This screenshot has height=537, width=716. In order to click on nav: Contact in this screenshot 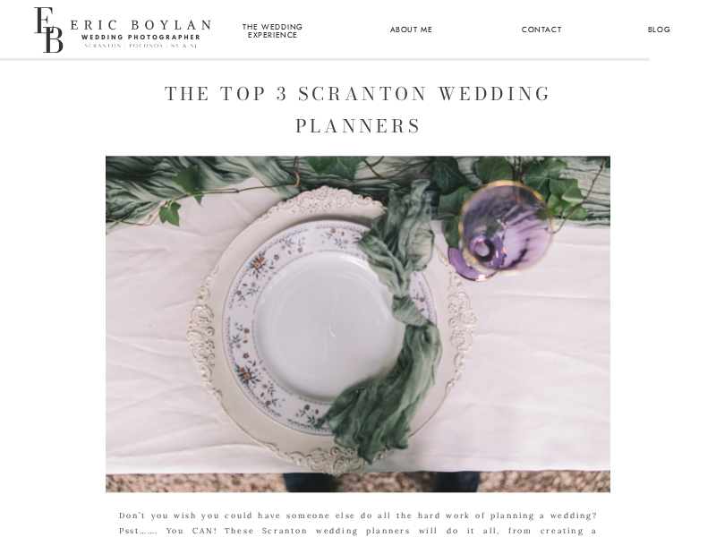, I will do `click(541, 30)`.